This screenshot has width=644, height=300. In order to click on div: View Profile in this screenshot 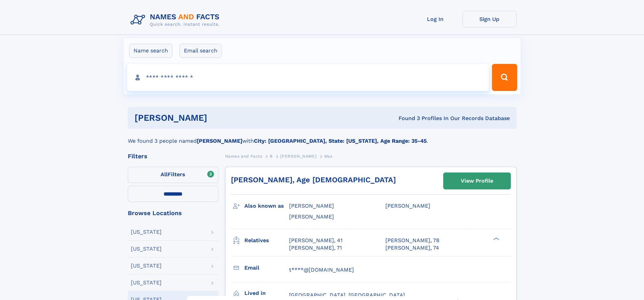, I will do `click(477, 181)`.